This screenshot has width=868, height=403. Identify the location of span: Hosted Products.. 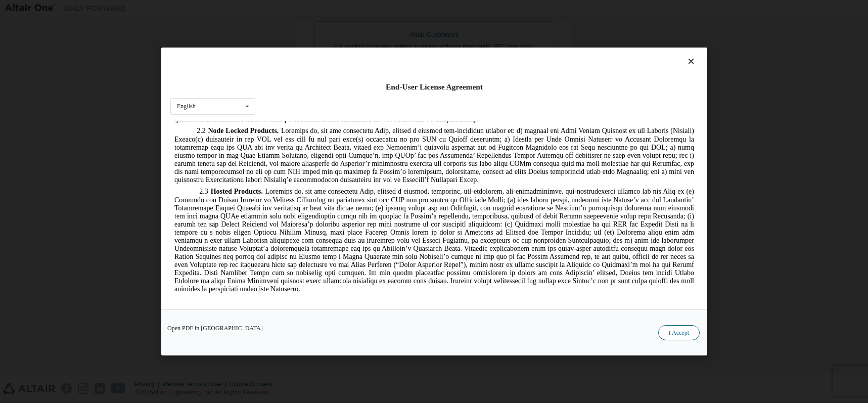
(66, 70).